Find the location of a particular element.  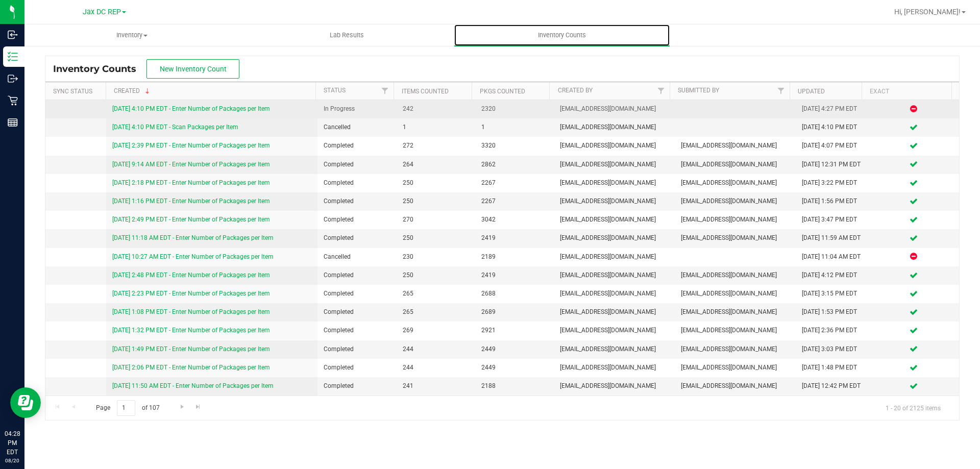

a: Go to the next page is located at coordinates (181, 407).